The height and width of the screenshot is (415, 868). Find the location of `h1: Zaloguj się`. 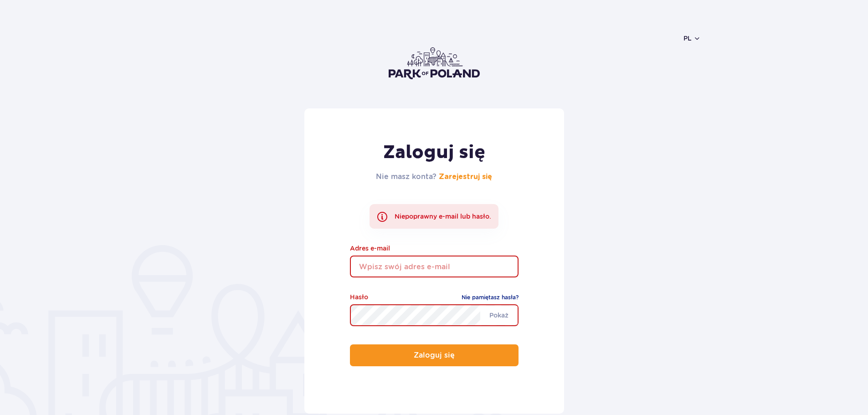

h1: Zaloguj się is located at coordinates (434, 153).